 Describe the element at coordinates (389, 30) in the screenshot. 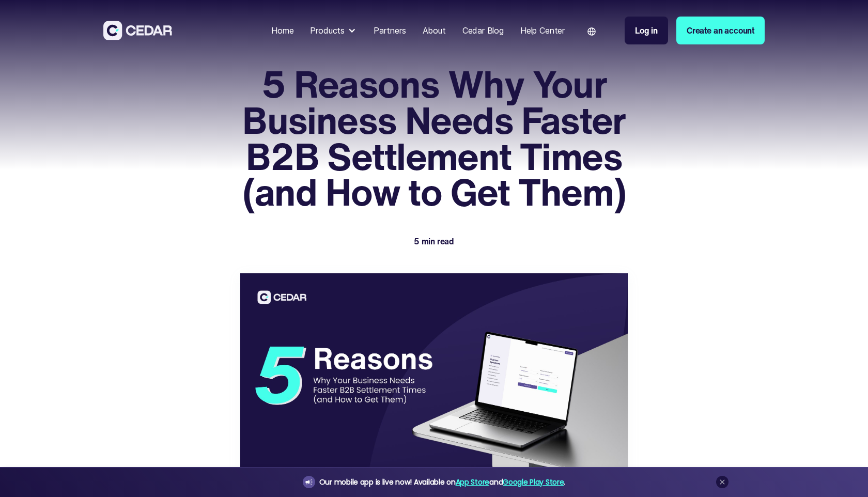

I see `div: Partners` at that location.